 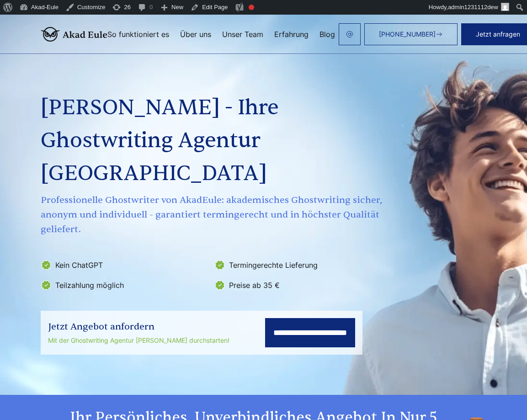 I want to click on span: admin1231112dew, so click(x=473, y=7).